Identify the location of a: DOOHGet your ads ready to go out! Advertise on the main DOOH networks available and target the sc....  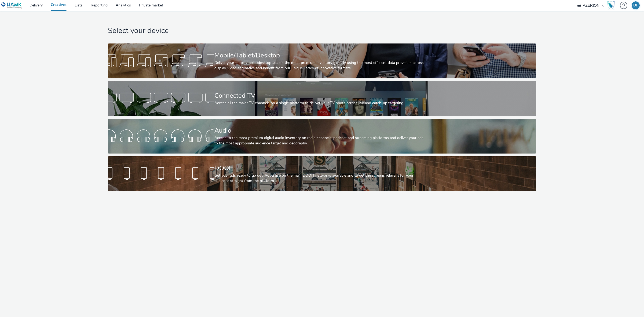
(322, 173).